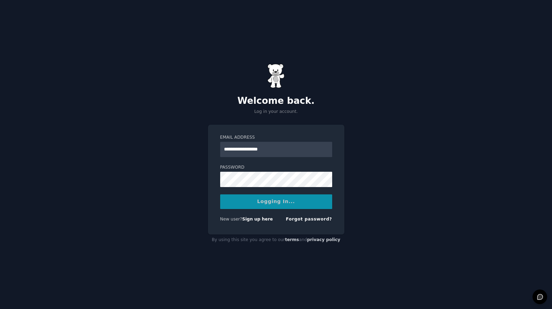 The height and width of the screenshot is (309, 552). What do you see at coordinates (276, 101) in the screenshot?
I see `h2: Welcome back.` at bounding box center [276, 101].